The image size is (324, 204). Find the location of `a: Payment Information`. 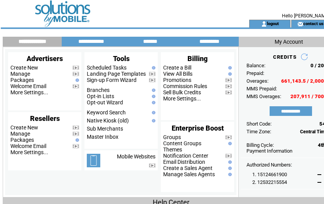

a: Payment Information is located at coordinates (269, 150).